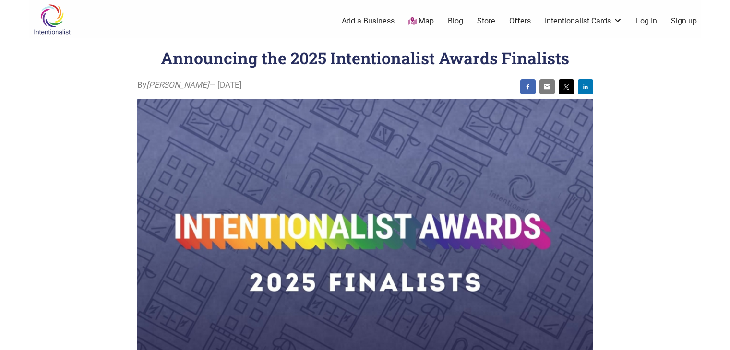 The width and height of the screenshot is (730, 350). Describe the element at coordinates (566, 87) in the screenshot. I see `img: twitter sharing button` at that location.